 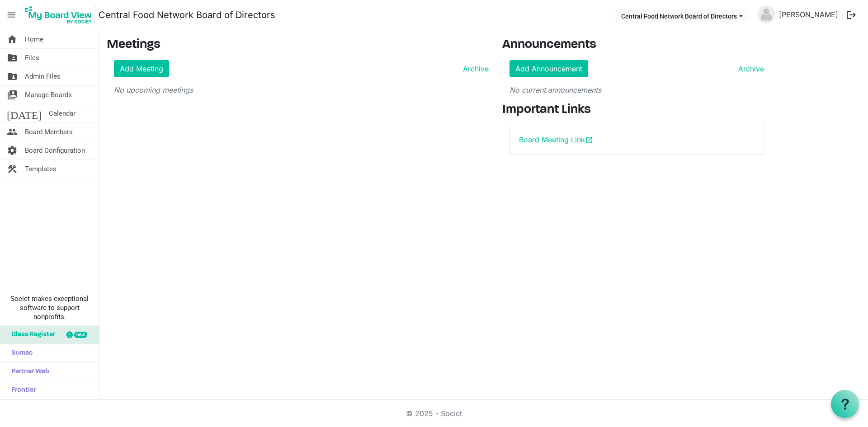 I want to click on a: Central Food Network Board of Directors, so click(x=186, y=15).